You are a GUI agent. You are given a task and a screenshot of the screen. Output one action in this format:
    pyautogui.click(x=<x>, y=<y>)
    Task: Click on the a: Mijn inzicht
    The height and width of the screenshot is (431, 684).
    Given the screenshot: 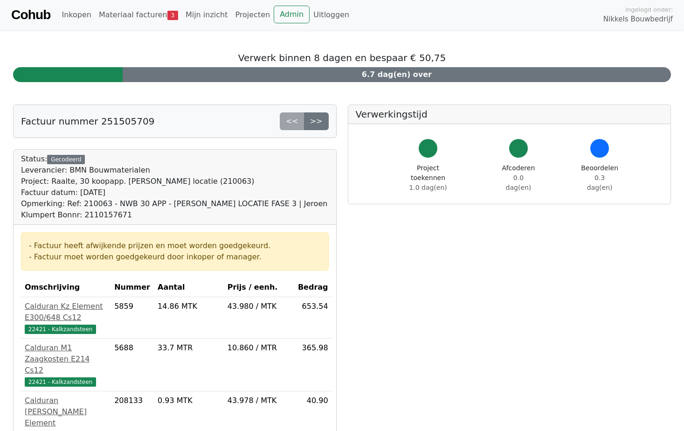 What is the action you would take?
    pyautogui.click(x=206, y=15)
    